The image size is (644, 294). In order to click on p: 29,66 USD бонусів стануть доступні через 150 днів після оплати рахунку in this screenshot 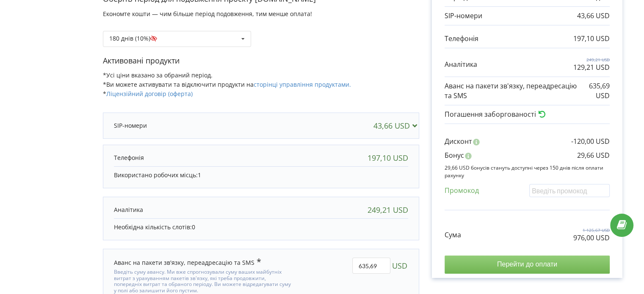, I will do `click(527, 171)`.